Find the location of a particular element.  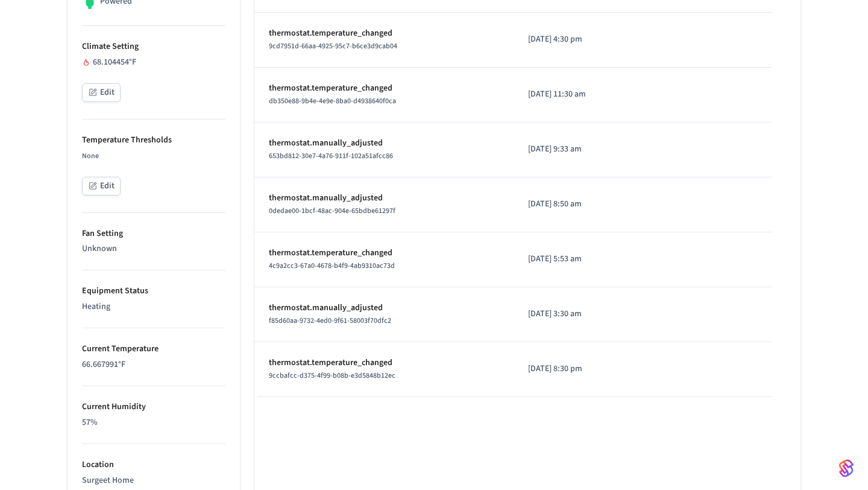

div: 68.104454 °F is located at coordinates (154, 62).